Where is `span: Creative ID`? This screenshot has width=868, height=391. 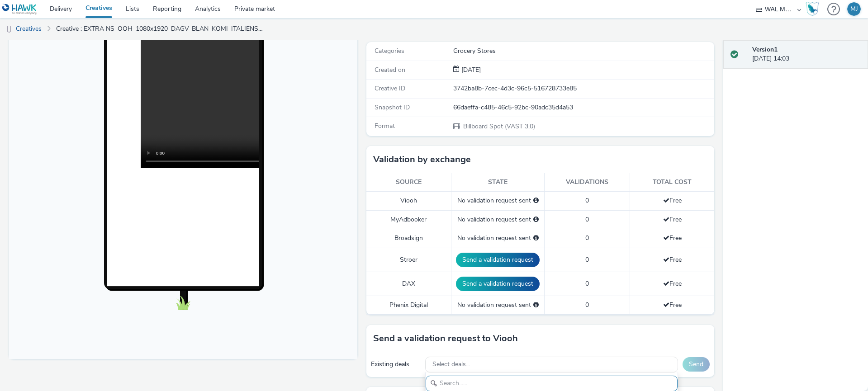
span: Creative ID is located at coordinates (390, 88).